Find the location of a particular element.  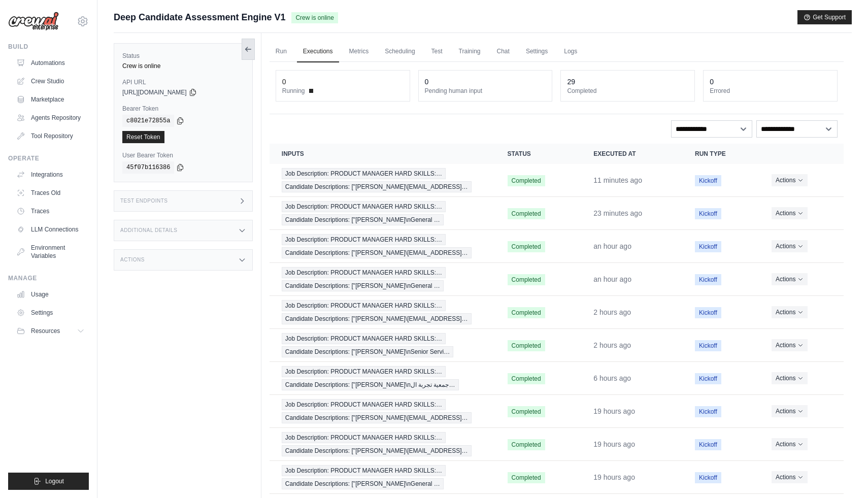

a: Automations is located at coordinates (50, 63).